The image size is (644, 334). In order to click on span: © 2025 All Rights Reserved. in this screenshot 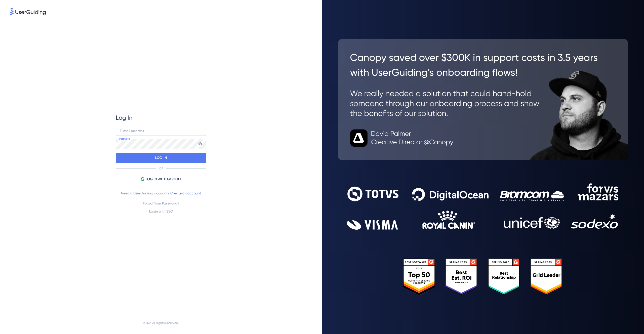, I will do `click(161, 323)`.